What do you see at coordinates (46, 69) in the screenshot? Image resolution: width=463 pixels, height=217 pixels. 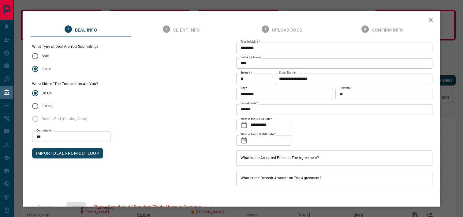 I see `span: Lease` at bounding box center [46, 69].